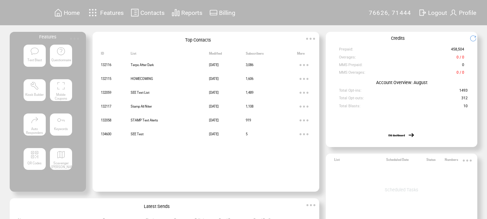  I want to click on span: Subscribers, so click(255, 55).